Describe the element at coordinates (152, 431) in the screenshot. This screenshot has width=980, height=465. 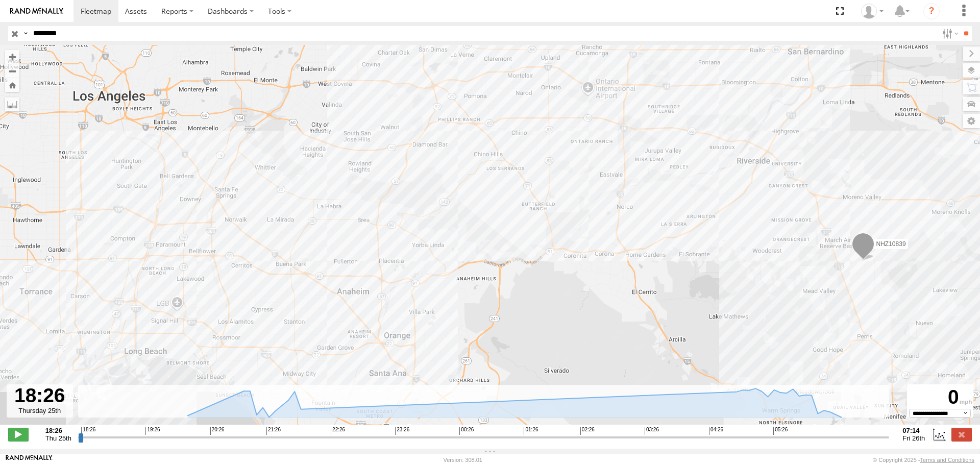
I see `span: 19:26` at that location.